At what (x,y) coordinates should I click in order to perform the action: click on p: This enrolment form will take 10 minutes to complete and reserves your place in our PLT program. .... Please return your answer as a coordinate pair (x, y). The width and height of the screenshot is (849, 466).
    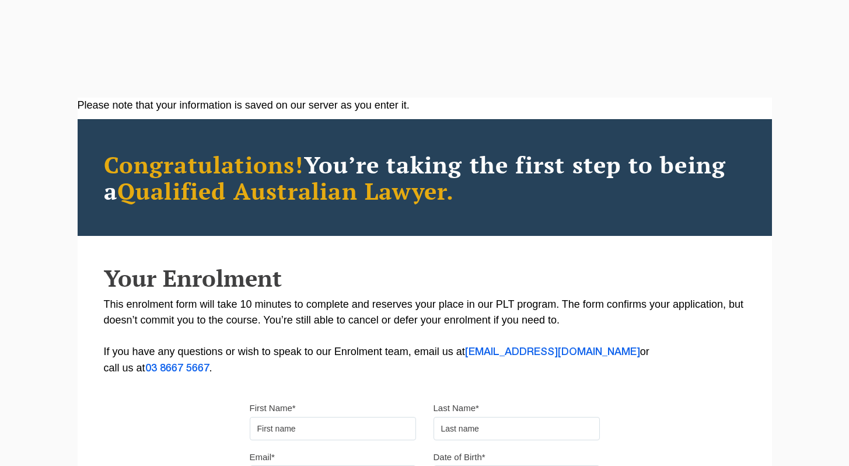
    Looking at the image, I should click on (425, 336).